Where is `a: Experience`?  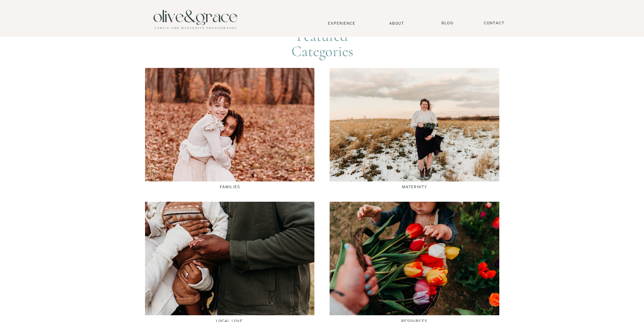 a: Experience is located at coordinates (342, 23).